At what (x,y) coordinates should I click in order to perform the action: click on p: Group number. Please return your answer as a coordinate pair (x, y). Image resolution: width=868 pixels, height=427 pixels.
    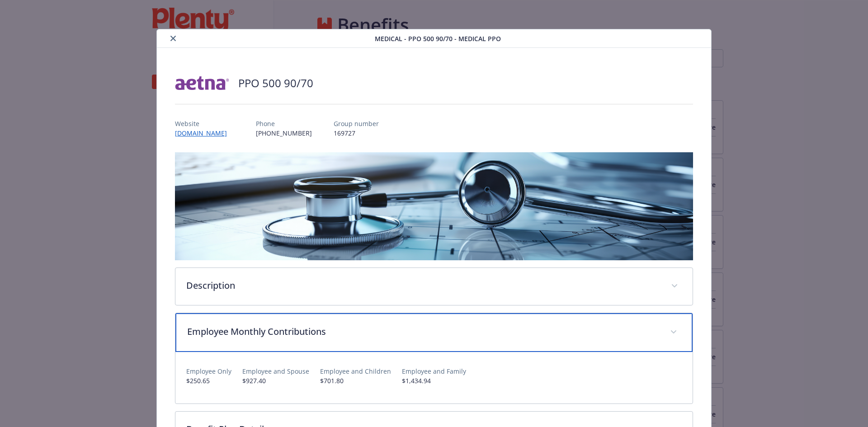
    Looking at the image, I should click on (356, 123).